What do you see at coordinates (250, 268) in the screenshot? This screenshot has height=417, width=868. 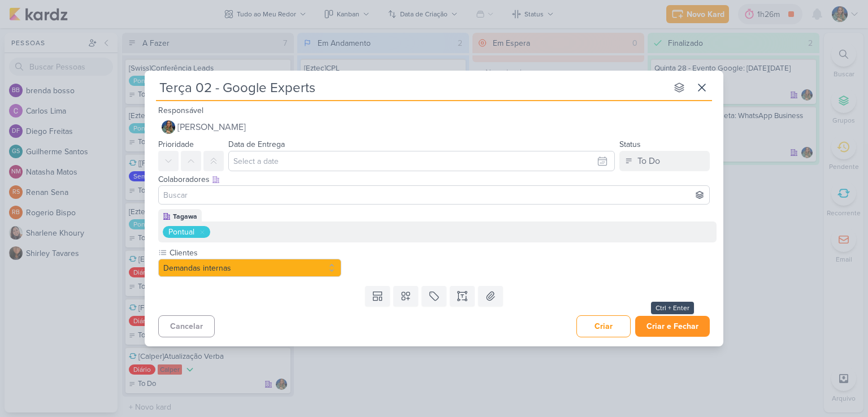 I see `button: Demandas internas` at bounding box center [250, 268].